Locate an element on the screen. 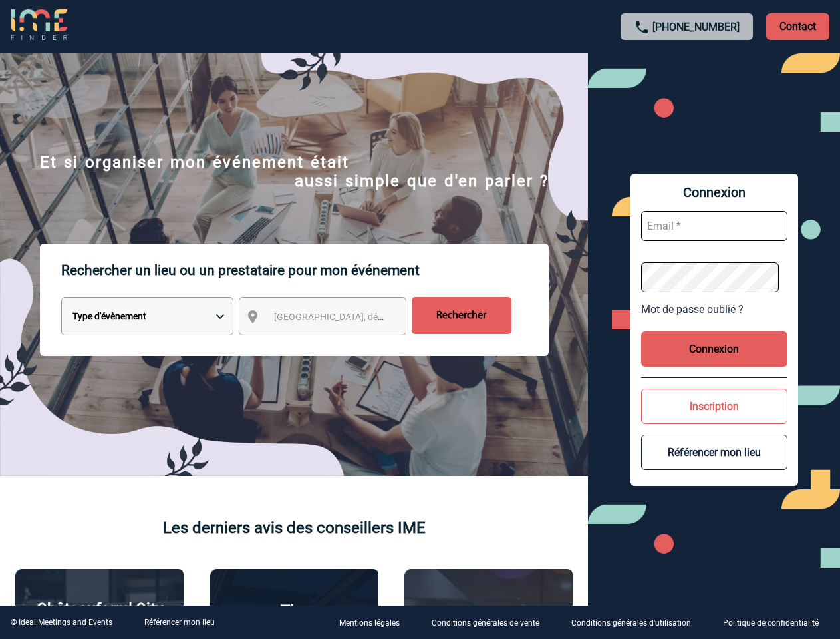  a: Mot de passe oublié ? is located at coordinates (714, 309).